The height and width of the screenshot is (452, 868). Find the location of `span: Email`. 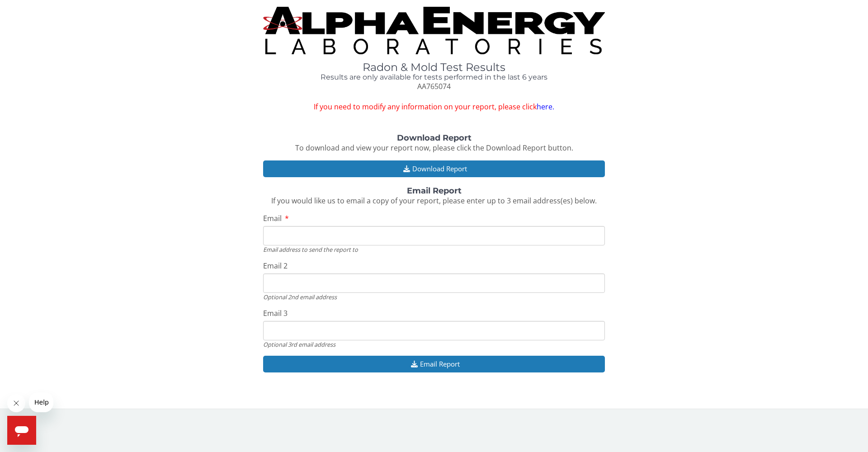

span: Email is located at coordinates (272, 218).